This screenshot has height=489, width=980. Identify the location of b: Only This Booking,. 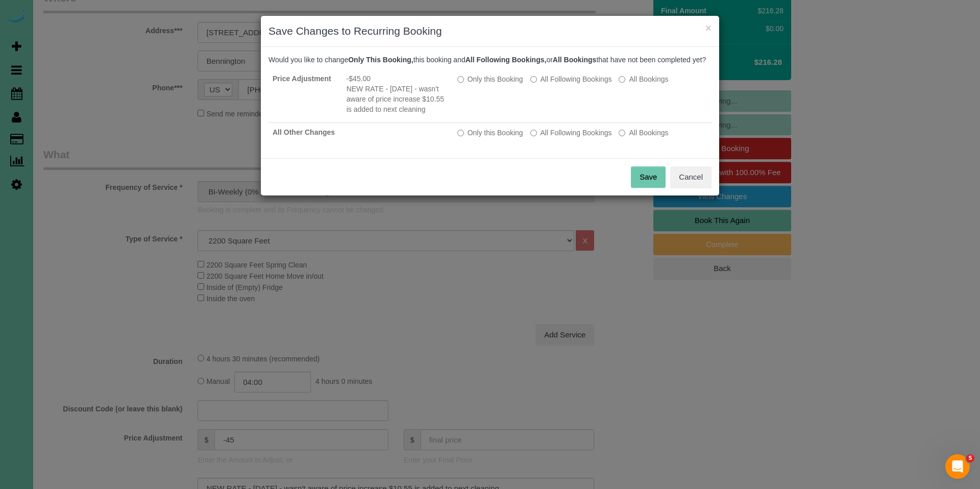
(381, 60).